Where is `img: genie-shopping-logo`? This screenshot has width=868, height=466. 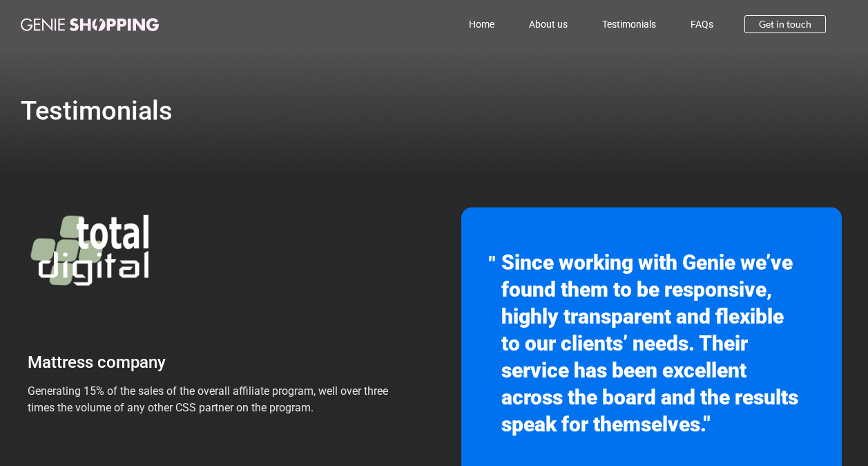 img: genie-shopping-logo is located at coordinates (90, 24).